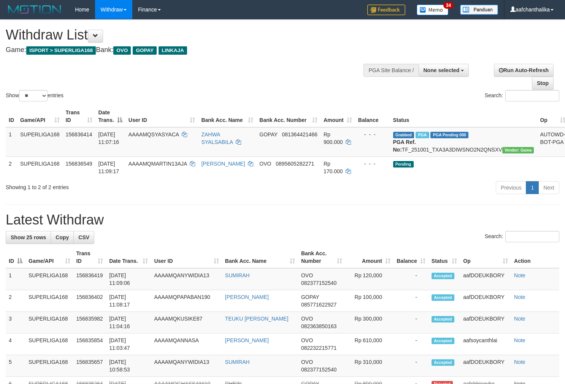 The image size is (565, 384). Describe the element at coordinates (128, 257) in the screenshot. I see `th: Date Trans.: activate to sort column ascending` at that location.